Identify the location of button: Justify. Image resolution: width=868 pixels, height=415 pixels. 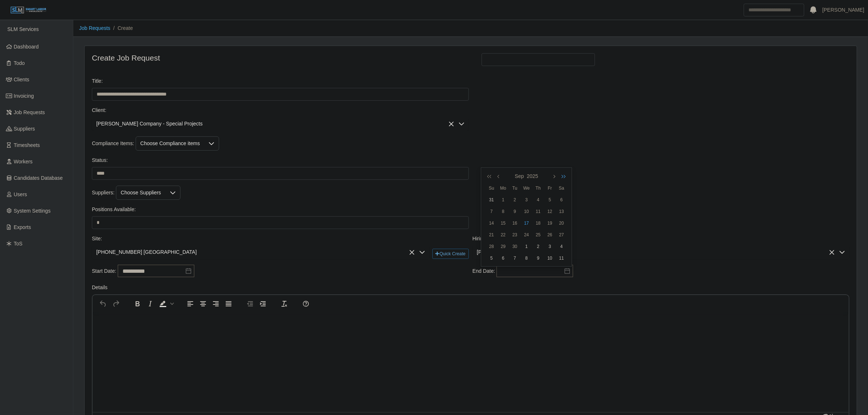
(229, 304).